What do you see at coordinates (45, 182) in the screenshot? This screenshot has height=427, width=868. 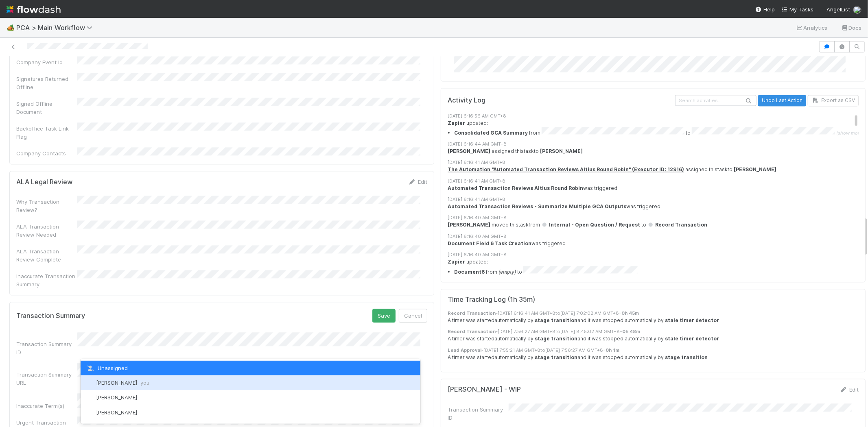 I see `h5: ALA Legal Review` at bounding box center [45, 182].